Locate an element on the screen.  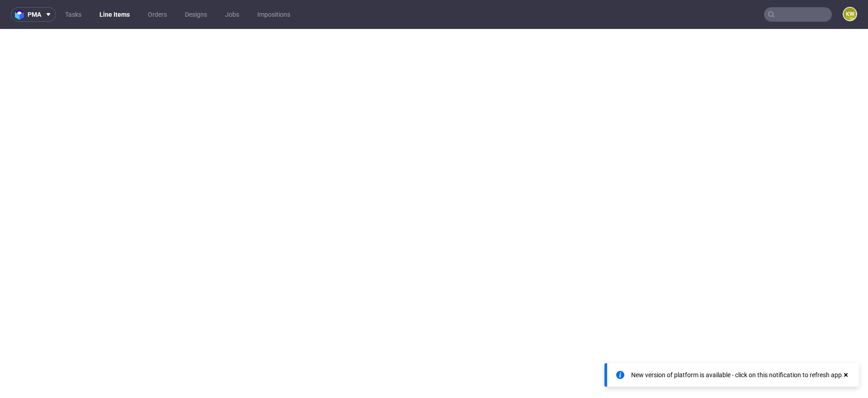
div: New version of platform is available - click on this notification to refresh app is located at coordinates (737, 375).